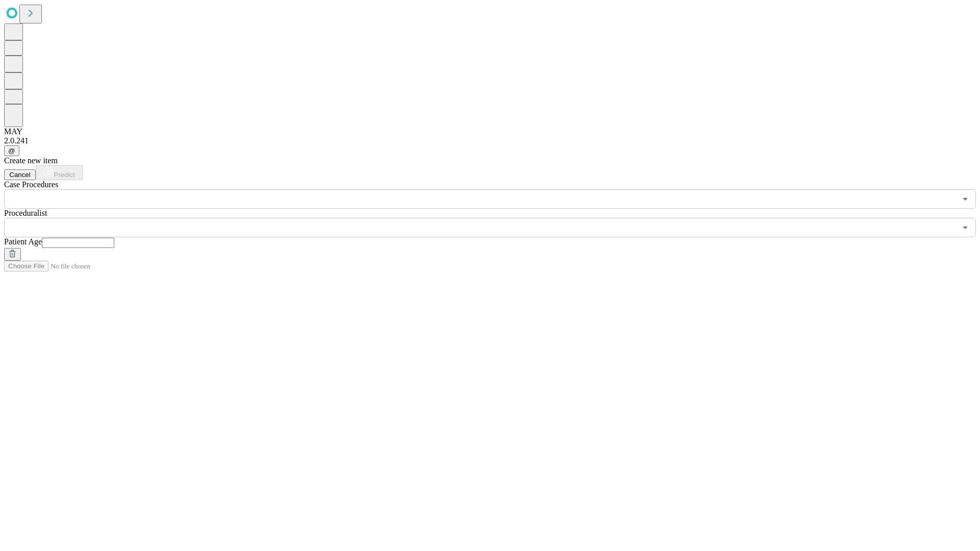  Describe the element at coordinates (23, 241) in the screenshot. I see `span: Patient Age` at that location.